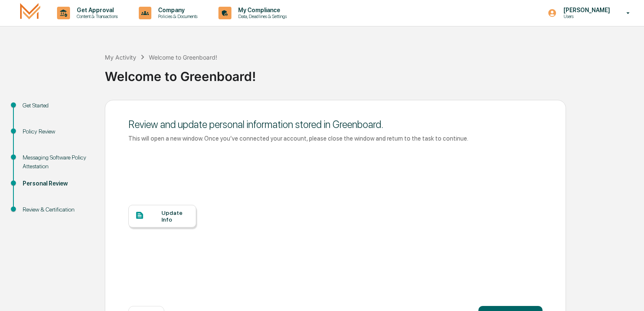  I want to click on div: Policy Review, so click(57, 131).